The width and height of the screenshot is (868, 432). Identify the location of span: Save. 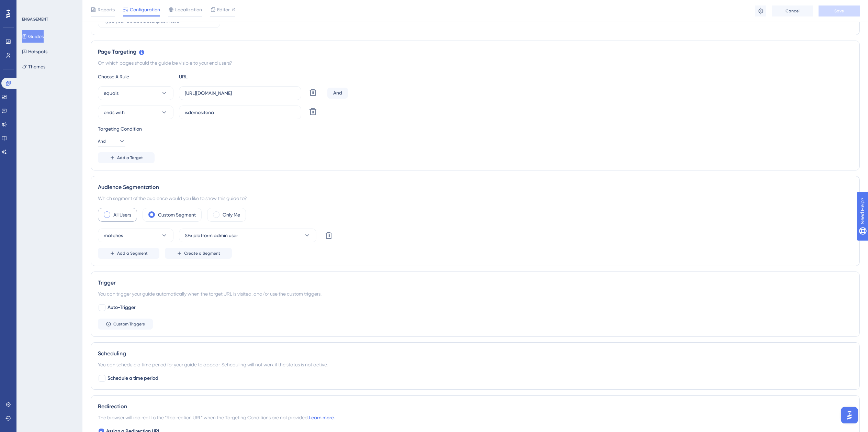
(840, 11).